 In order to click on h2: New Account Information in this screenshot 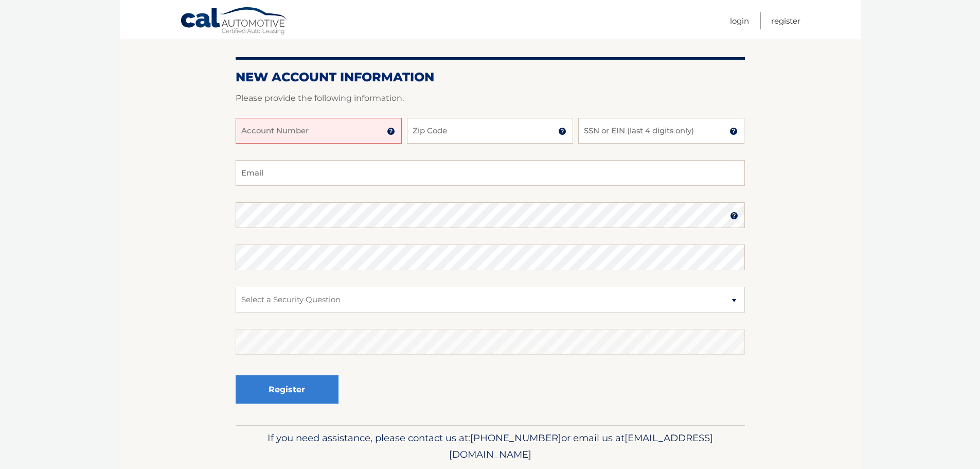, I will do `click(490, 77)`.